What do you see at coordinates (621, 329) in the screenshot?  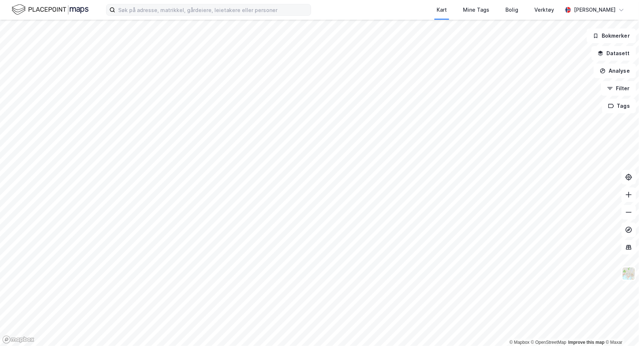 I see `div: Kontrollprogram for chat` at bounding box center [621, 329].